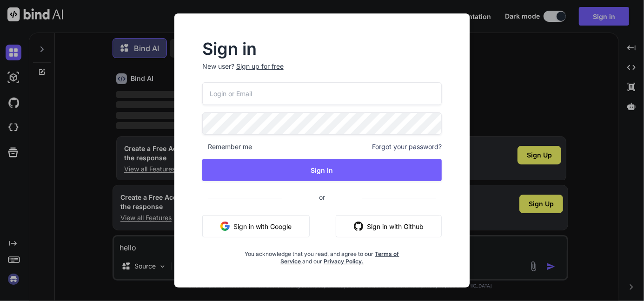 This screenshot has width=644, height=301. I want to click on span: Forgot your password?, so click(407, 147).